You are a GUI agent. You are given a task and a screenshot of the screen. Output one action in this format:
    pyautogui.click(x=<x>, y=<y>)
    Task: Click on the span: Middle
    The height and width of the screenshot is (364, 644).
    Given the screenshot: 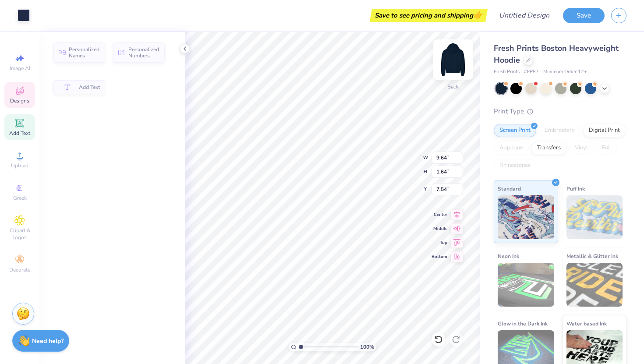 What is the action you would take?
    pyautogui.click(x=440, y=229)
    